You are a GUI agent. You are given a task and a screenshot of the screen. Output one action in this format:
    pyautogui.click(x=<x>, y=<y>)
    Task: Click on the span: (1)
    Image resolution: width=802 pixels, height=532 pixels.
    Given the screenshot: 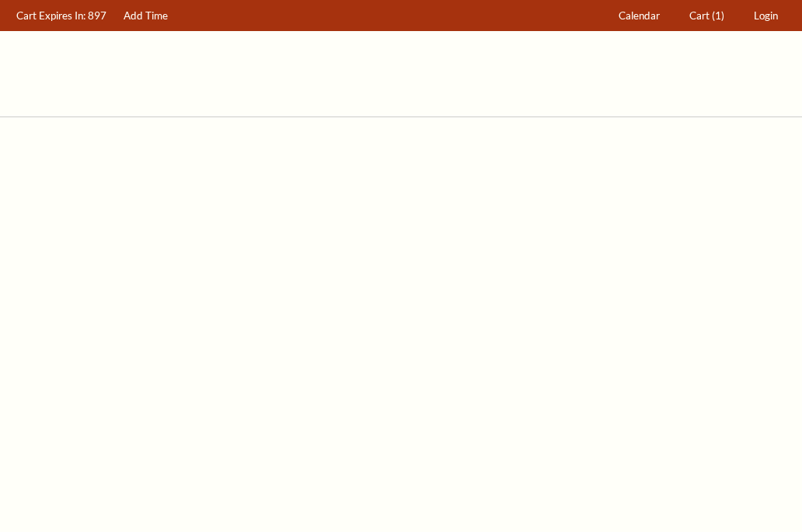 What is the action you would take?
    pyautogui.click(x=718, y=16)
    